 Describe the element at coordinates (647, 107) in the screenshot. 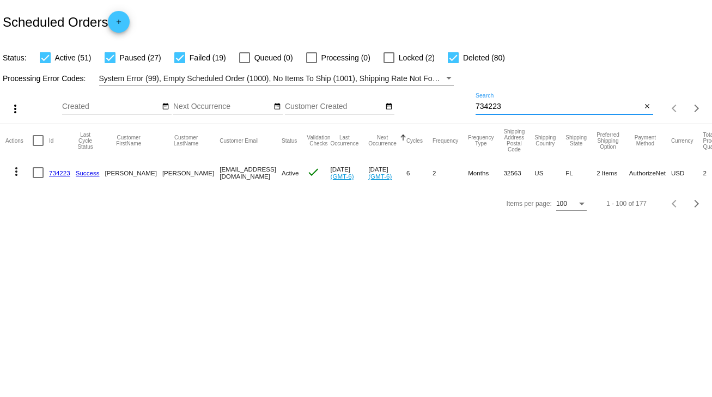

I see `mat-icon: close` at that location.